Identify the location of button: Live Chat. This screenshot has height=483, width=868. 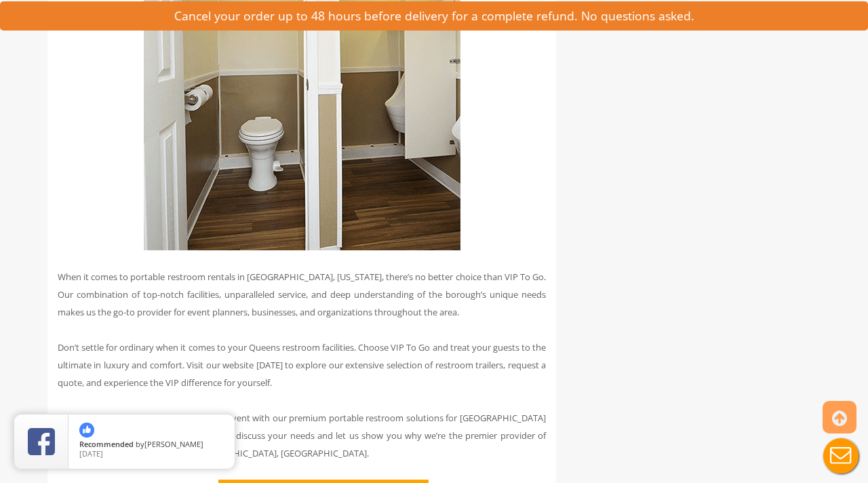
(840, 456).